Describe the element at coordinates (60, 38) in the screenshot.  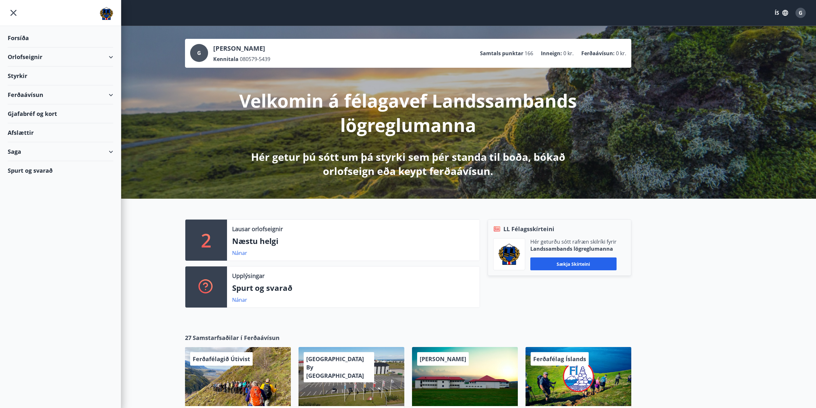
I see `div: Forsíða` at that location.